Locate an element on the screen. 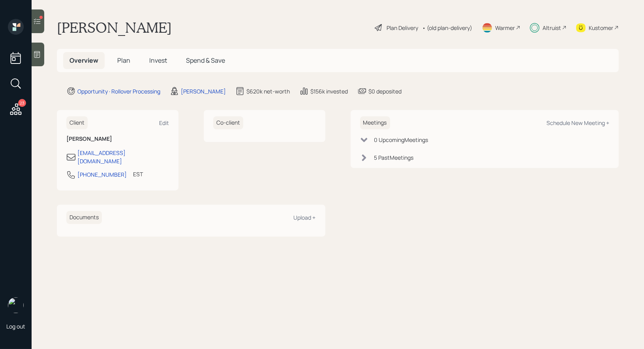 This screenshot has height=349, width=644. div: Opportunity · Rollover Processing is located at coordinates (119, 91).